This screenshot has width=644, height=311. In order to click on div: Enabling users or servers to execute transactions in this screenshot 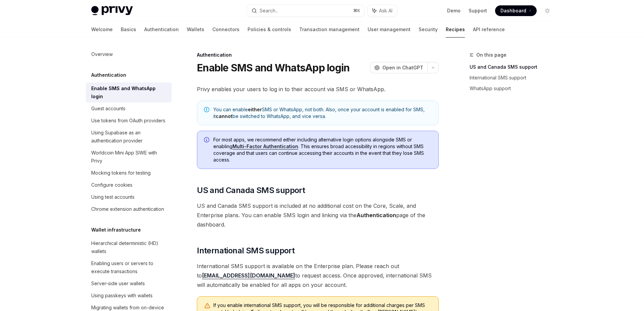, I will do `click(129, 267)`.